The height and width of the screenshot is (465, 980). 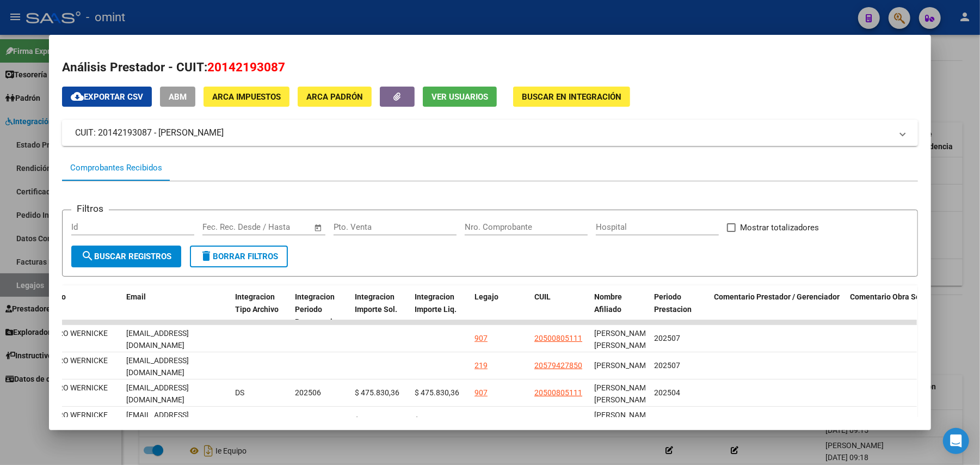 I want to click on button: Borrar Filtros, so click(x=239, y=257).